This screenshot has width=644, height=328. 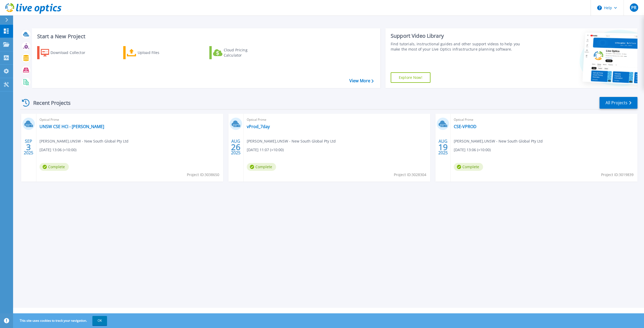 I want to click on div: Find tutorials, instructional guides and other support videos to help you make the most of your L..., so click(x=456, y=47).